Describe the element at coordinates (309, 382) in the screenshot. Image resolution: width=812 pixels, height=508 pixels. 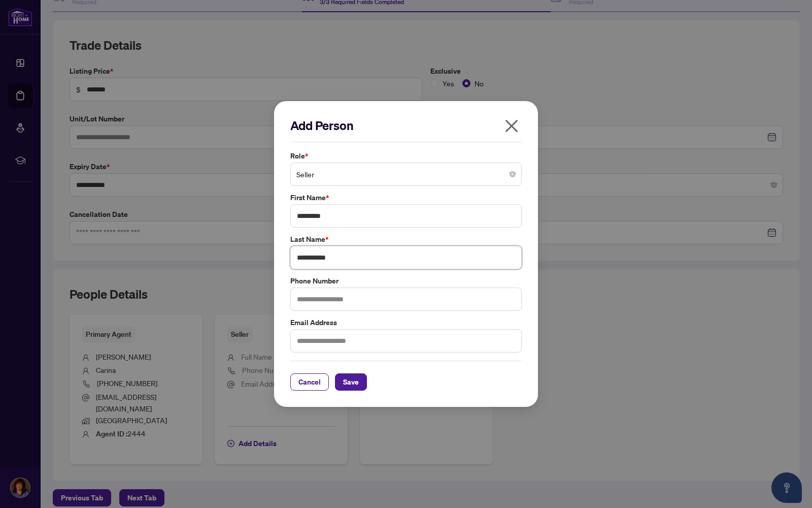
I see `button: Cancel` at that location.